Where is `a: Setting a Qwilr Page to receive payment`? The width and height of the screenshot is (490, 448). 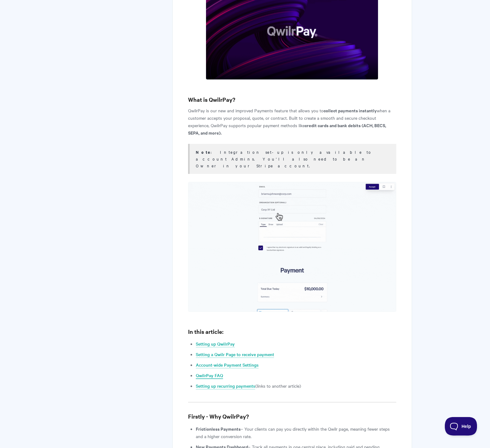 a: Setting a Qwilr Page to receive payment is located at coordinates (235, 354).